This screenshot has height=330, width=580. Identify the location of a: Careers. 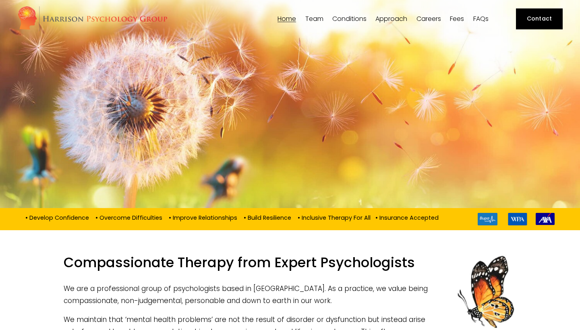
(428, 19).